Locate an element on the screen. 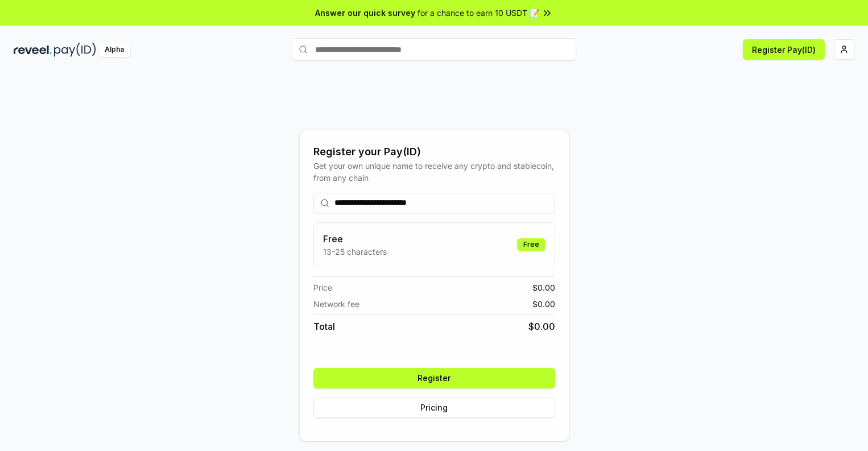 The width and height of the screenshot is (868, 451). button: Pricing is located at coordinates (434, 408).